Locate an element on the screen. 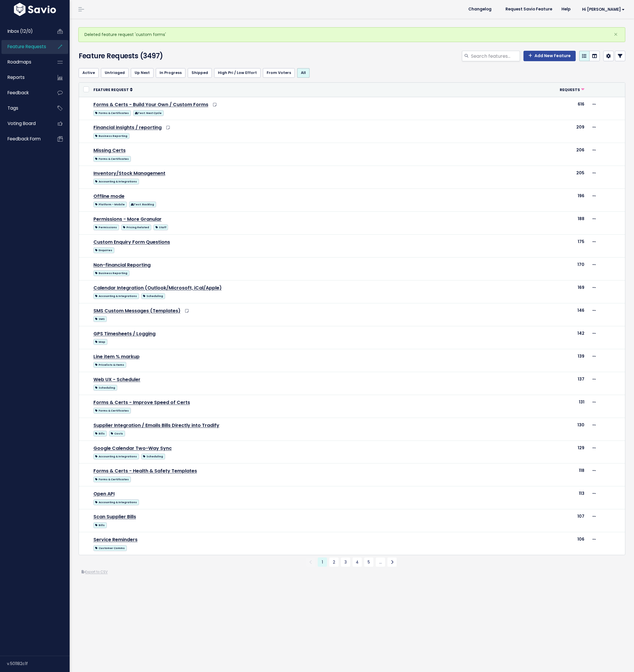 The width and height of the screenshot is (634, 672). a: Inbox (12/0) is located at coordinates (24, 32).